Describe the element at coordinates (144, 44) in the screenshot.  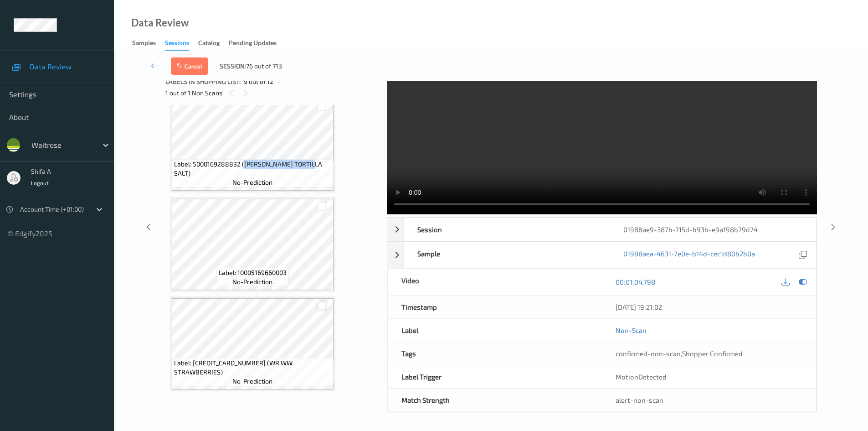
I see `div: Samples` at that location.